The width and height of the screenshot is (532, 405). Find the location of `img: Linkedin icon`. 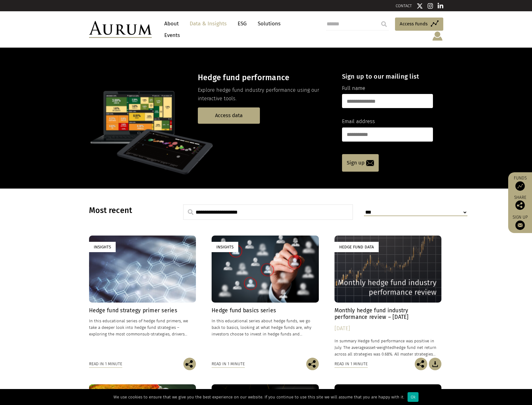

img: Linkedin icon is located at coordinates (441, 6).